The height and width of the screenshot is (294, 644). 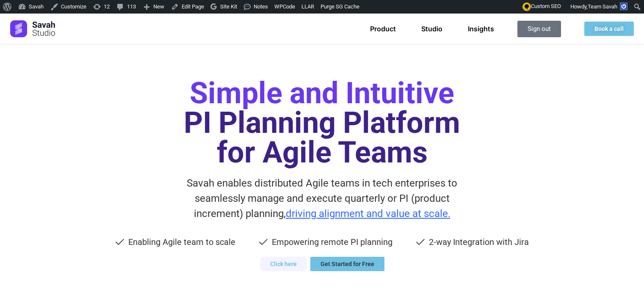 I want to click on a: Product, so click(x=383, y=29).